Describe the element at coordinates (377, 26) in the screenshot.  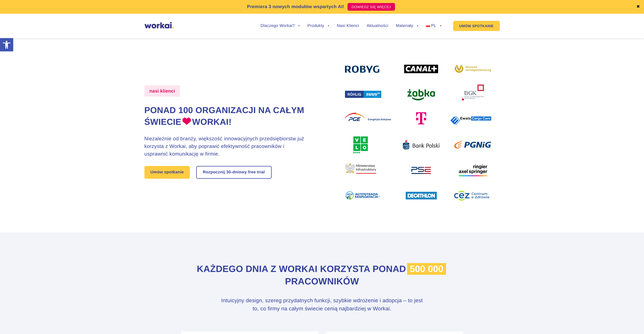
I see `a: Aktualności` at that location.